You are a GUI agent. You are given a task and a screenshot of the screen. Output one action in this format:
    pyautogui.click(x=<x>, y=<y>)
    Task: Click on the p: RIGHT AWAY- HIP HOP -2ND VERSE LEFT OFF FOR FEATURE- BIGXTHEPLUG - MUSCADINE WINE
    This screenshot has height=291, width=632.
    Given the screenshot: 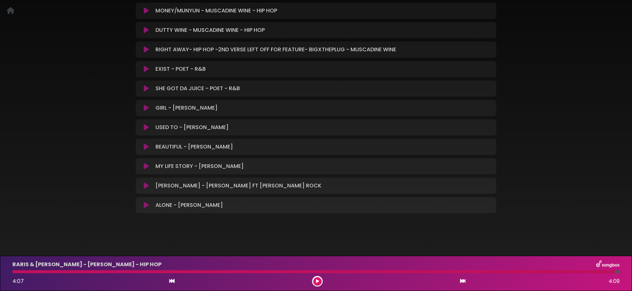 What is the action you would take?
    pyautogui.click(x=276, y=50)
    